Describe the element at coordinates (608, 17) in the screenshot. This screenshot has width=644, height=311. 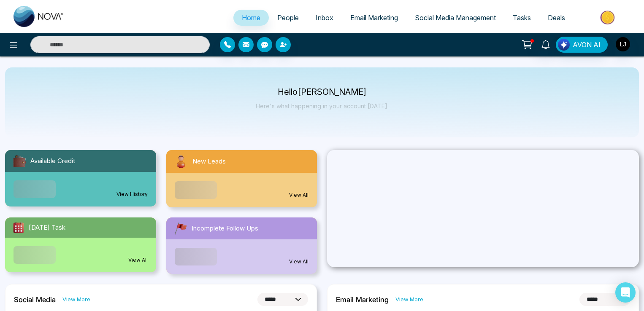
I see `img: Market-place.gif` at that location.